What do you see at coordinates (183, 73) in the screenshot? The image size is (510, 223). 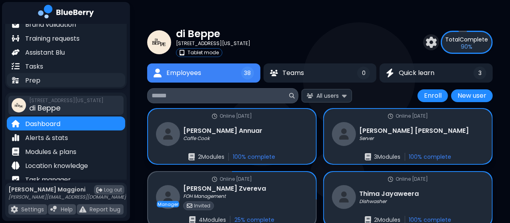 I see `span: Employees` at bounding box center [183, 73].